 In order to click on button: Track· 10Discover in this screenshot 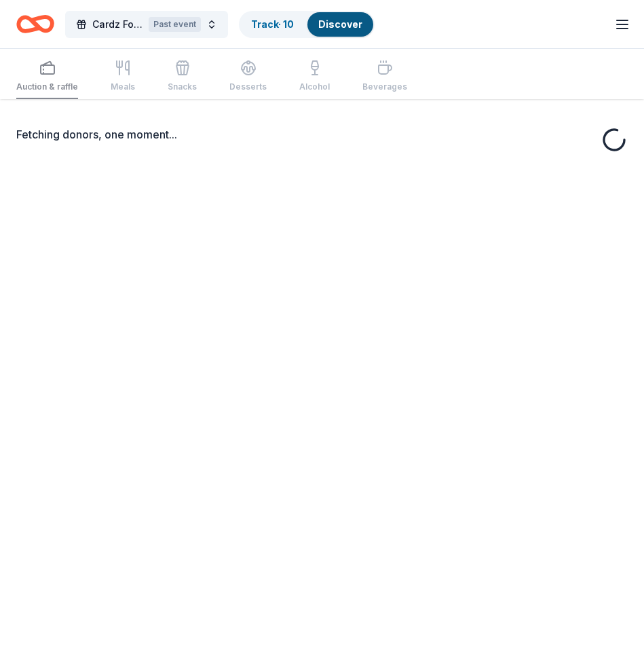, I will do `click(307, 25)`.